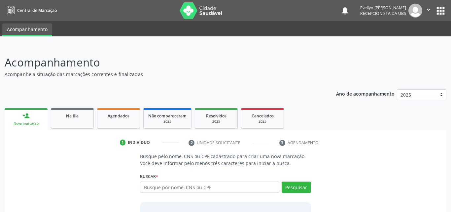 The image size is (451, 212). Describe the element at coordinates (72, 116) in the screenshot. I see `span: Na fila` at that location.